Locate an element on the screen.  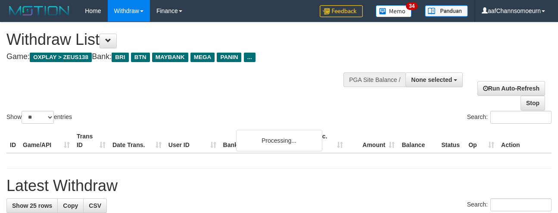
label: Show entries is located at coordinates (39, 117).